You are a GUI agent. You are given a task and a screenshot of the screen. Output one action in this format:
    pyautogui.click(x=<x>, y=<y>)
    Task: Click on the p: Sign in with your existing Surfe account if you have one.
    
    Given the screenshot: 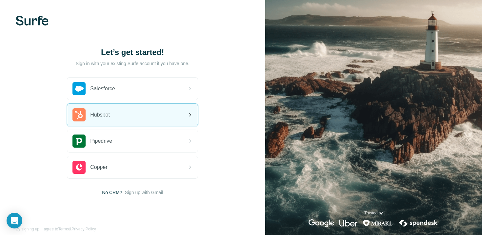 What is the action you would take?
    pyautogui.click(x=132, y=64)
    